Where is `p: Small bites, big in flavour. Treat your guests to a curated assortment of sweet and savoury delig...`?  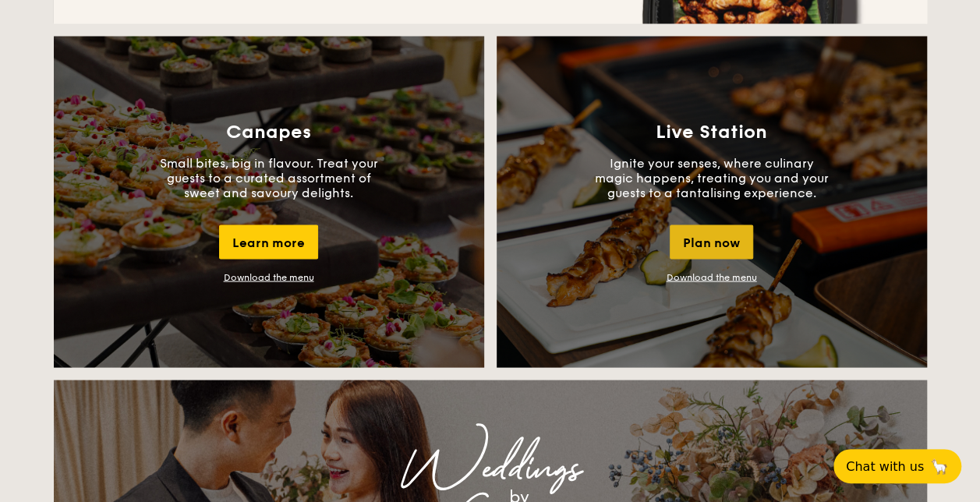
p: Small bites, big in flavour. Treat your guests to a curated assortment of sweet and savoury delig... is located at coordinates (269, 177).